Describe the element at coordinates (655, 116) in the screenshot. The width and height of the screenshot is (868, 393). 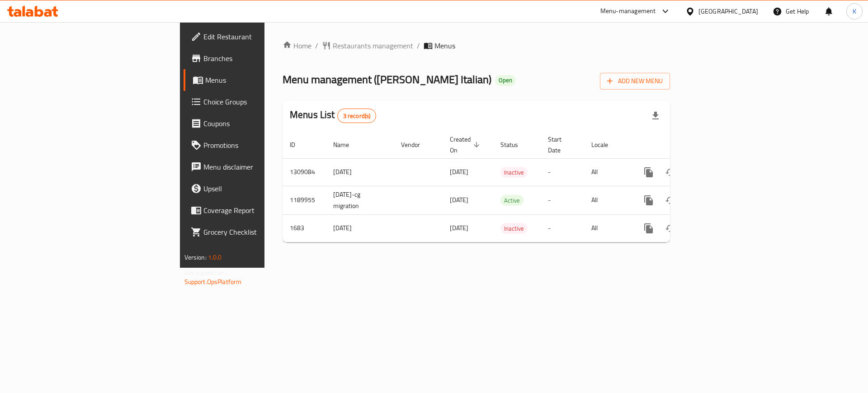
I see `div: Export file` at that location.